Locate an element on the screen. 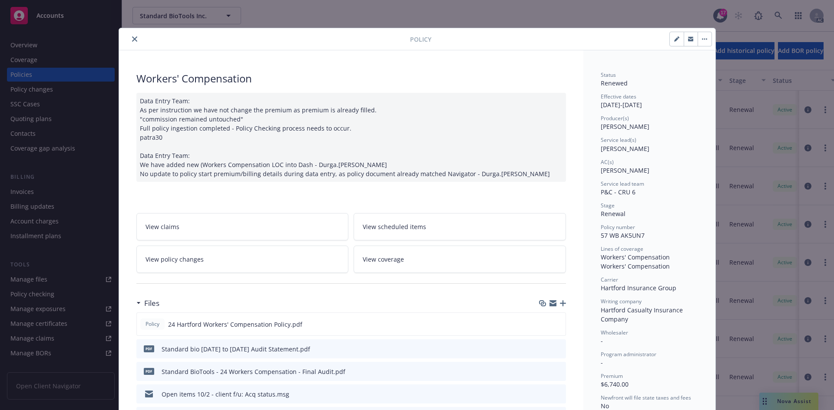  span: 57 WB AK5UN7 is located at coordinates (622, 235).